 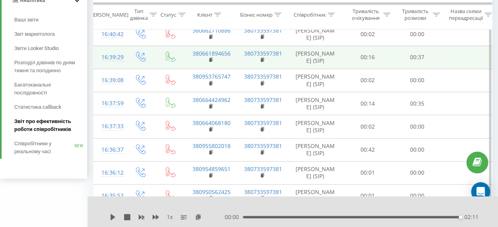 What do you see at coordinates (109, 57) in the screenshot?
I see `div: 16:39:29` at bounding box center [109, 57].